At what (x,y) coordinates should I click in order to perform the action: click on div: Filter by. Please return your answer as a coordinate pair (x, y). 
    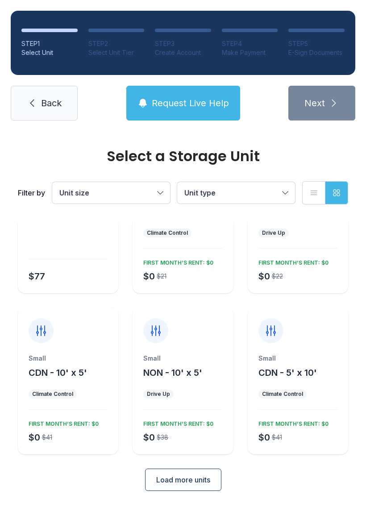
    Looking at the image, I should click on (31, 193).